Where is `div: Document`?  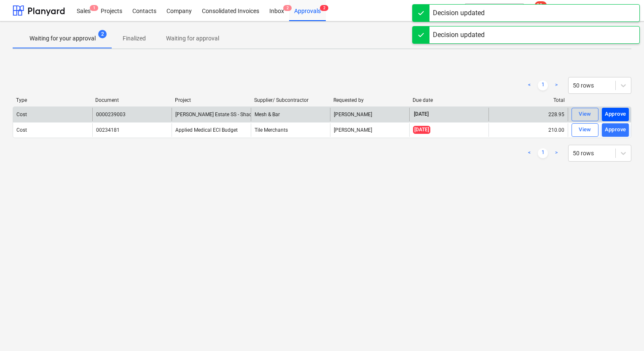 div: Document is located at coordinates (131, 100).